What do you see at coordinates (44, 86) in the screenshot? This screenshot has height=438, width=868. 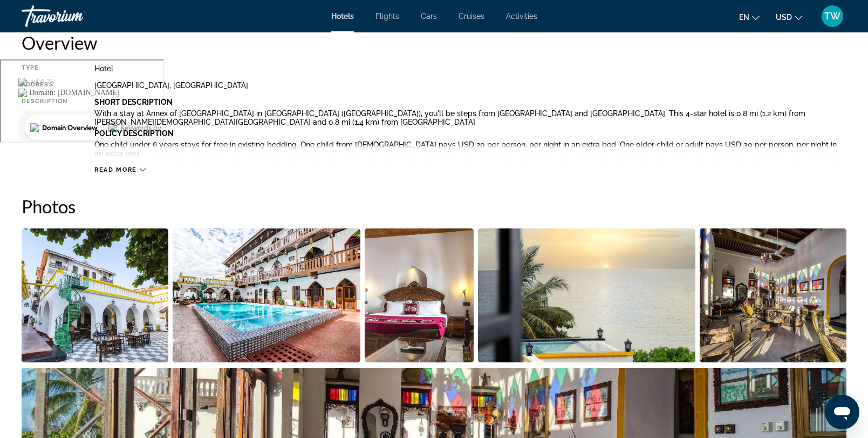 I see `div: Address` at bounding box center [44, 86].